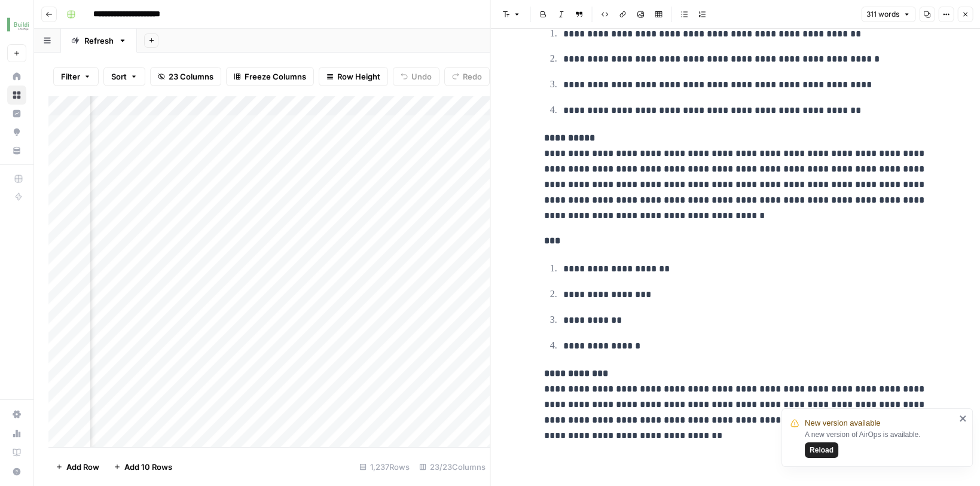 Image resolution: width=980 pixels, height=486 pixels. Describe the element at coordinates (18, 25) in the screenshot. I see `img: Buildium Logo` at that location.